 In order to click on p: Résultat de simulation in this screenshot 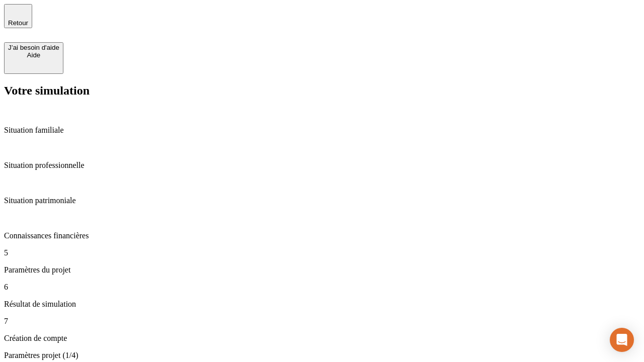, I will do `click(322, 304)`.